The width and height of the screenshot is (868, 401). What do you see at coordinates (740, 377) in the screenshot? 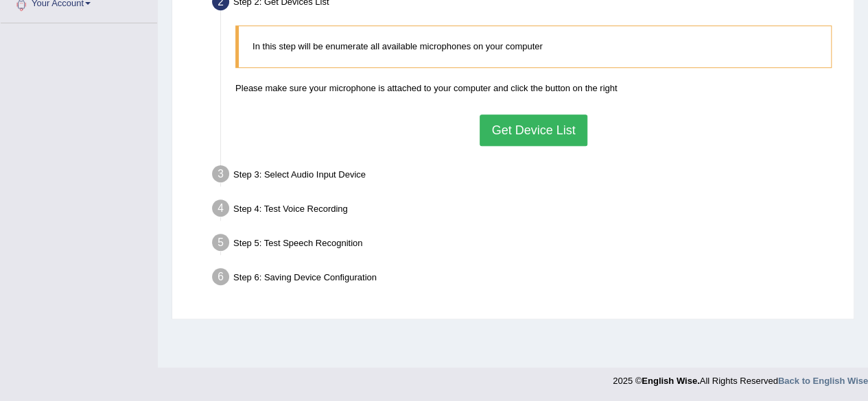
I see `div: 2025 © All Rights Reserved` at bounding box center [740, 377].